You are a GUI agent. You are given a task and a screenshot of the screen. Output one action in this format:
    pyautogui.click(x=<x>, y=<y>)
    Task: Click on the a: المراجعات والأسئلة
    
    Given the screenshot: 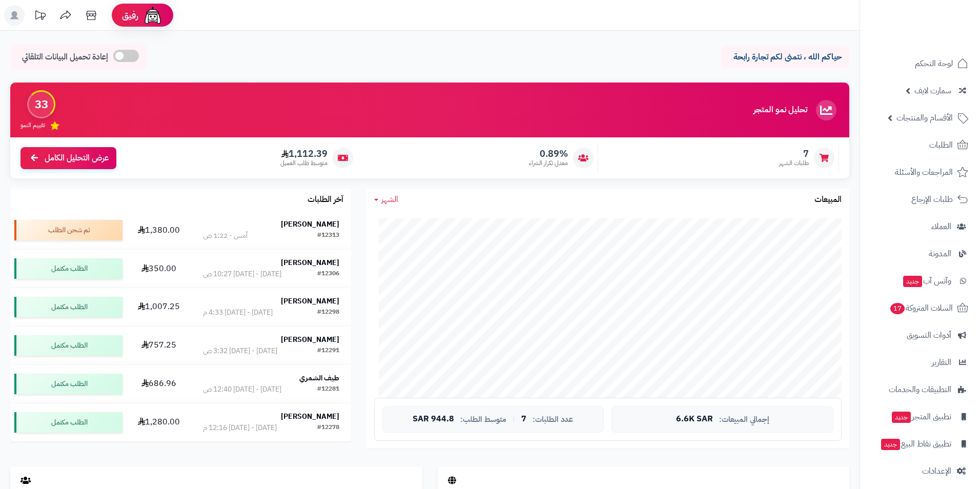 What is the action you would take?
    pyautogui.click(x=920, y=172)
    